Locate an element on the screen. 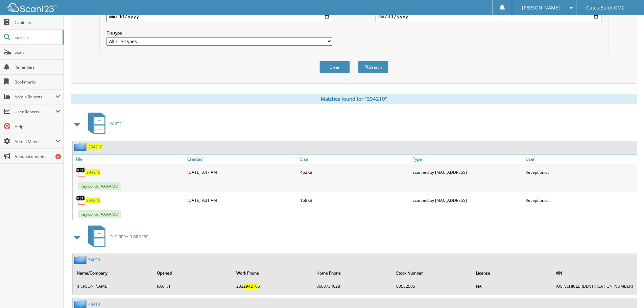 This screenshot has width=644, height=308. div: 168KB is located at coordinates (355, 200).